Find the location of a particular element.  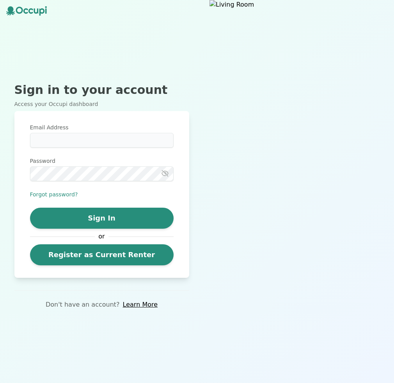

a: Register as Current Renter is located at coordinates (102, 255).